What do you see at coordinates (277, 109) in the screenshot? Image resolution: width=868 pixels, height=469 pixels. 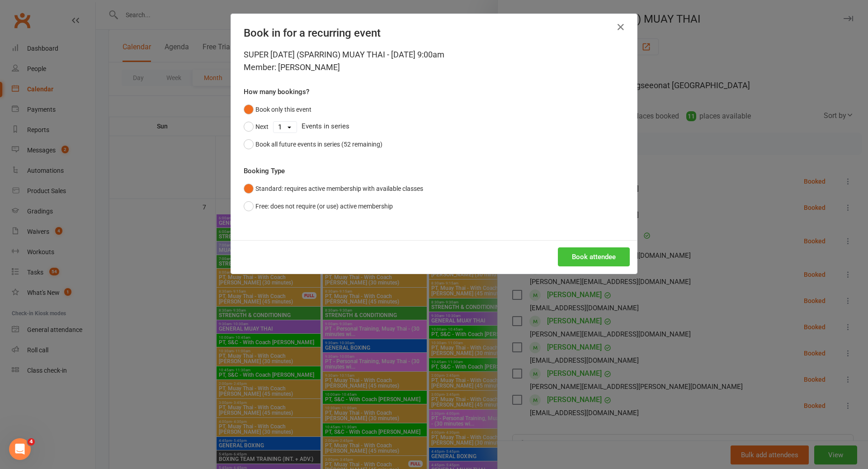 I see `button: Book only this event` at bounding box center [277, 109].